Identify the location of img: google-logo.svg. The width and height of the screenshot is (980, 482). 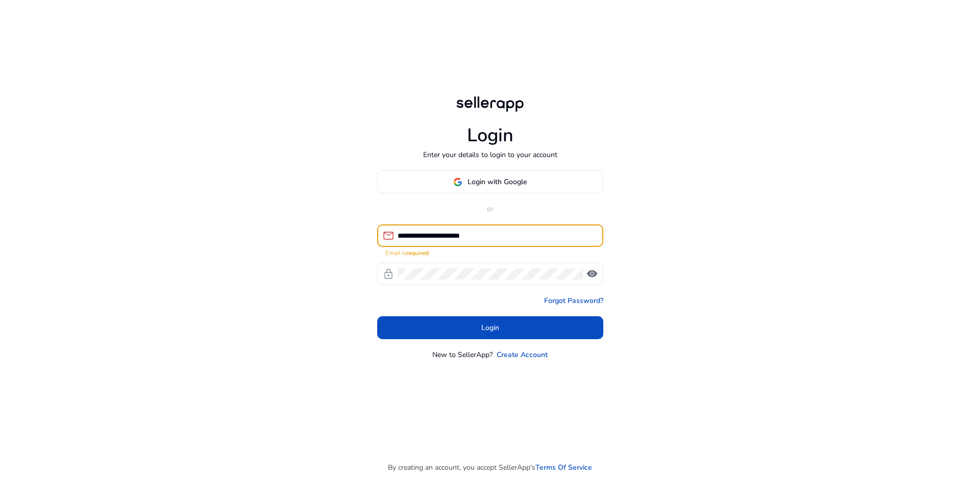
(458, 182).